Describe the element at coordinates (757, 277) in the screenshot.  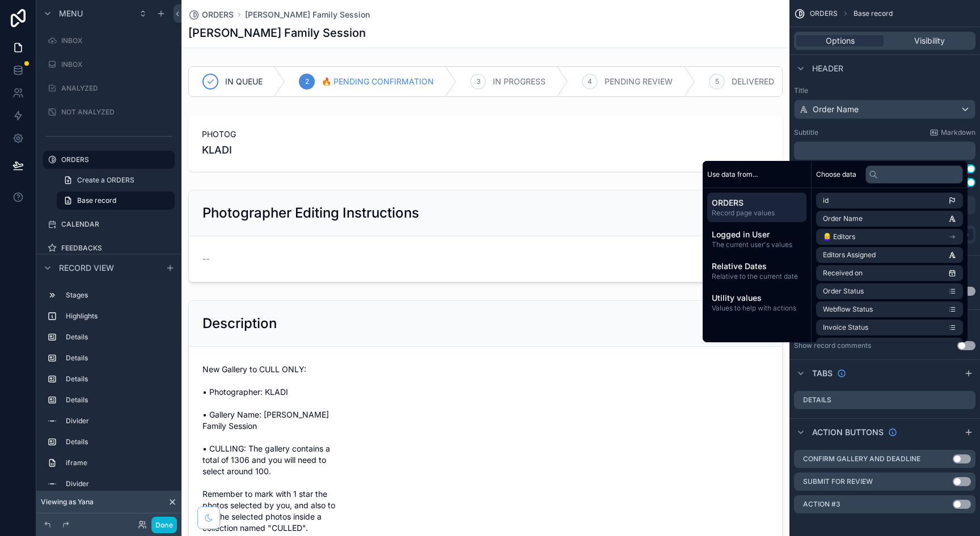
I see `span: Relative to the current date` at that location.